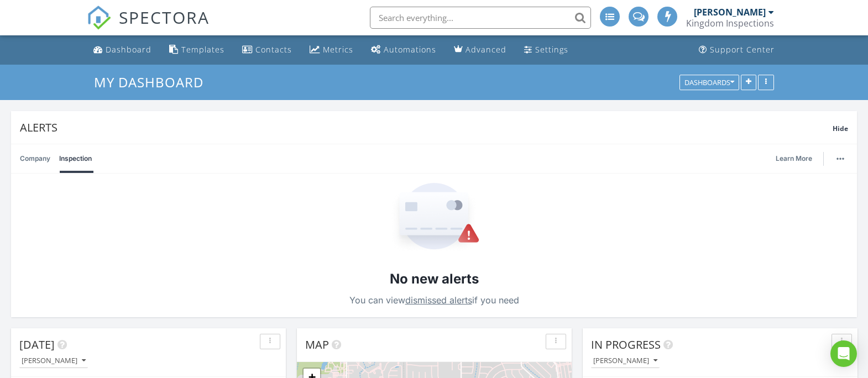 This screenshot has width=868, height=378. Describe the element at coordinates (434, 279) in the screenshot. I see `h2: No new alerts` at that location.